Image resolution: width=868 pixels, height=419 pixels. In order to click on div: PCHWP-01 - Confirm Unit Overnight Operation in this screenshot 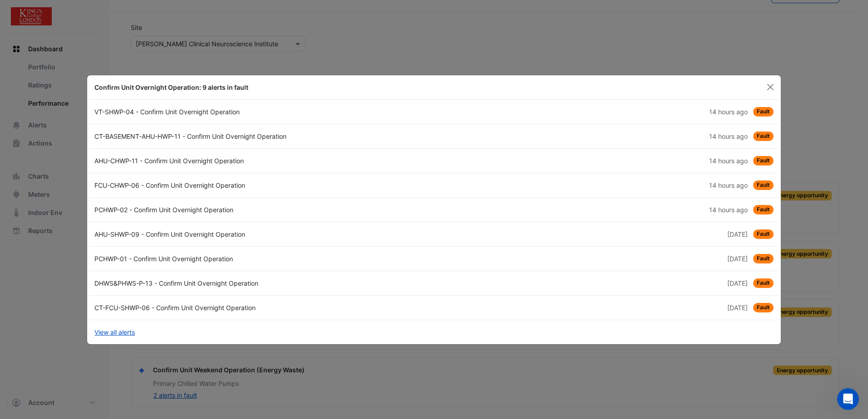, I will do `click(262, 259)`.